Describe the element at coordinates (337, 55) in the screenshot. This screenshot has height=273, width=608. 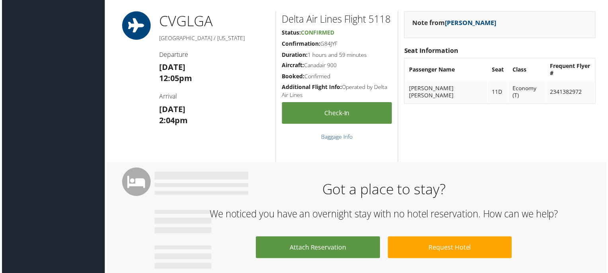
I see `h5: 1 hours and 59 minutes` at that location.